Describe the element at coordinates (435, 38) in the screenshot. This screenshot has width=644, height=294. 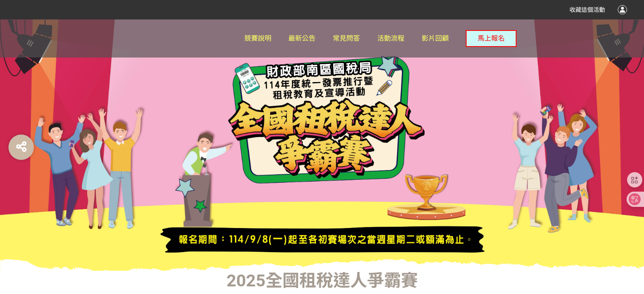
I see `span: 影片回顧` at that location.